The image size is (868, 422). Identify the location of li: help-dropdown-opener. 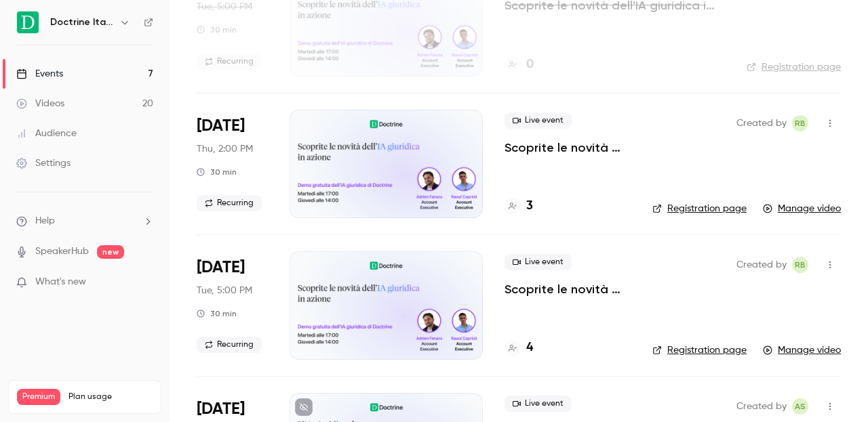
(85, 221).